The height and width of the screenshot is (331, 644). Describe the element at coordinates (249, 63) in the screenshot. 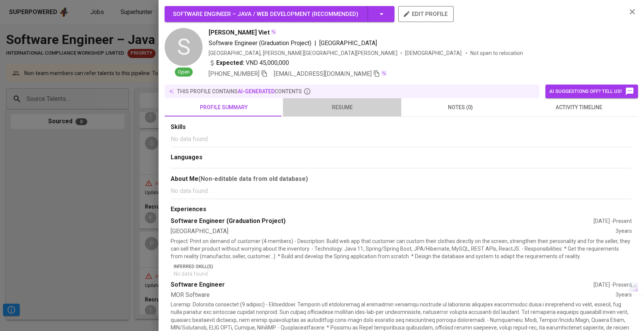

I see `div: VND 45,000,000` at that location.